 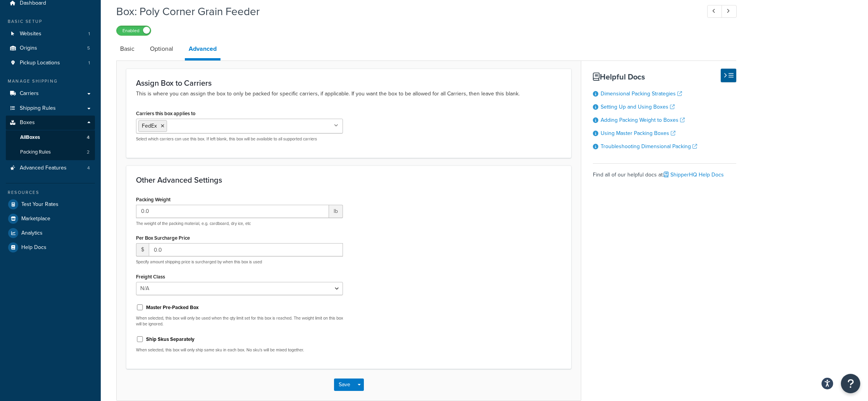 I want to click on li: Help Docs, so click(x=51, y=248).